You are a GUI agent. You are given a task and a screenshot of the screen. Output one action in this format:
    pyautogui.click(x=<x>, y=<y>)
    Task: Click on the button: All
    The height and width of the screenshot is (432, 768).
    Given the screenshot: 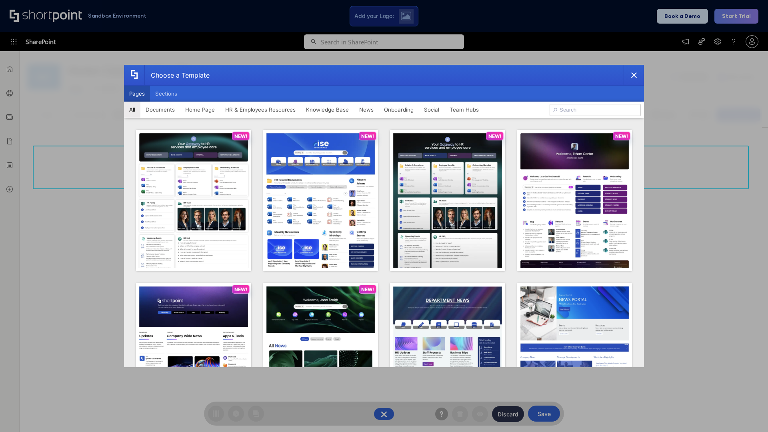 What is the action you would take?
    pyautogui.click(x=132, y=110)
    